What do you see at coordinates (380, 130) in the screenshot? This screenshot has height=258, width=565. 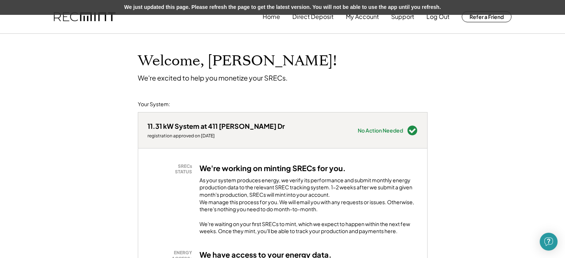 I see `div: No Action Needed` at bounding box center [380, 130].